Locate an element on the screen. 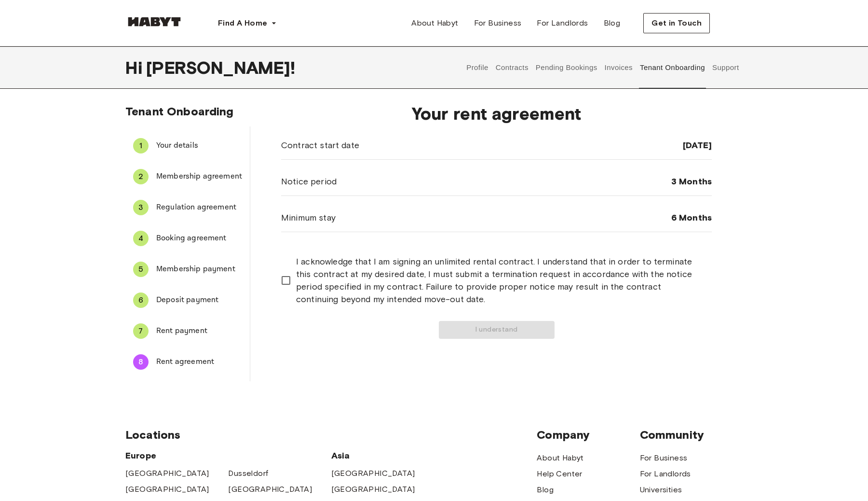  span: Notice period is located at coordinates (309, 181).